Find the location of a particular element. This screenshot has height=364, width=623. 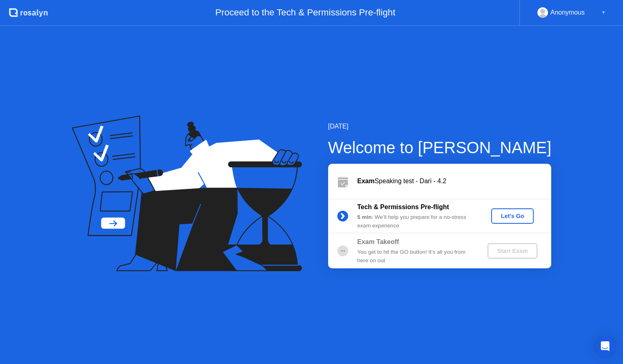

button: Start Exam is located at coordinates (512, 251).